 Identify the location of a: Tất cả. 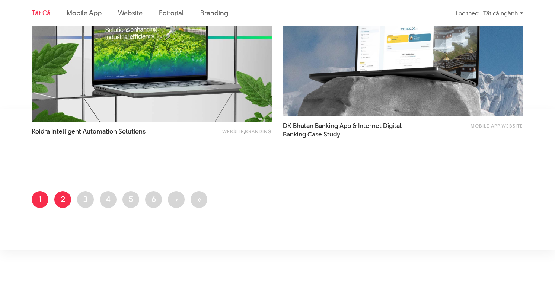
(41, 13).